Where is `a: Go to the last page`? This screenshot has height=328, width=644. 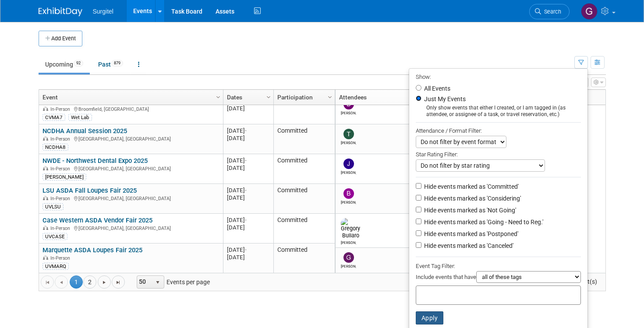 a: Go to the last page is located at coordinates (119, 282).